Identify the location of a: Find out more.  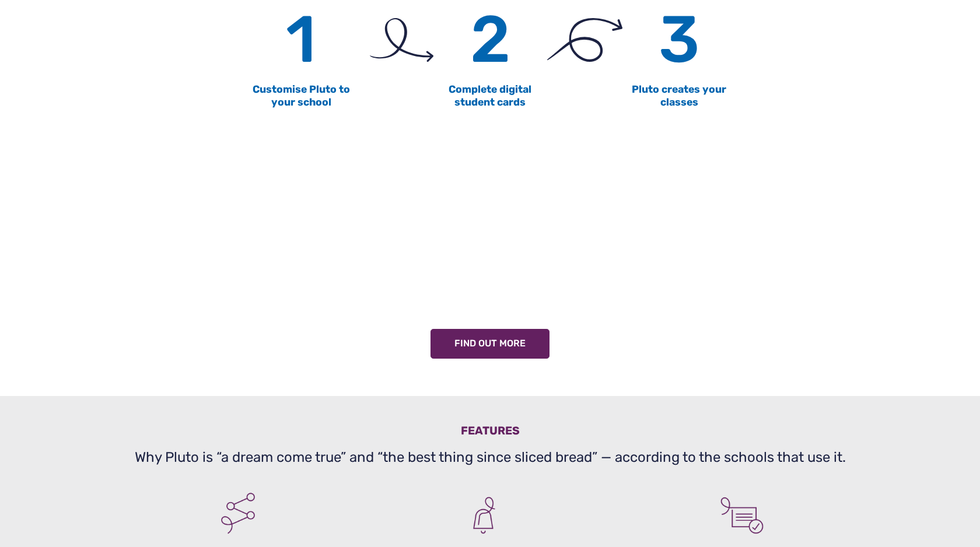
(490, 344).